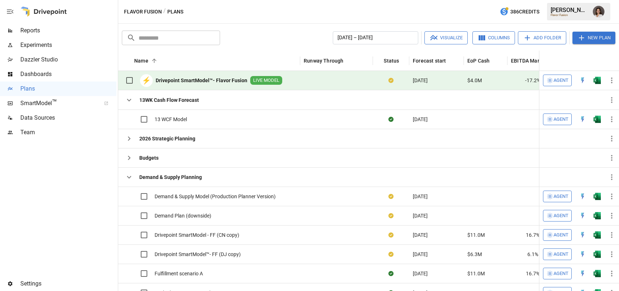 The image size is (619, 291). What do you see at coordinates (475, 80) in the screenshot?
I see `span: $4.0M` at bounding box center [475, 80].